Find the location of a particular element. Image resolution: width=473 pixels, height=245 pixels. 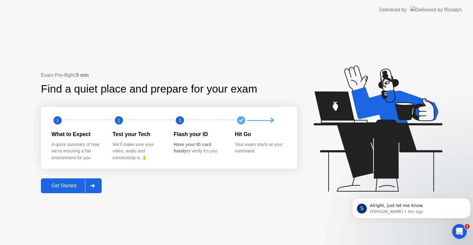

div: Your exam starts at your command is located at coordinates (261, 148).